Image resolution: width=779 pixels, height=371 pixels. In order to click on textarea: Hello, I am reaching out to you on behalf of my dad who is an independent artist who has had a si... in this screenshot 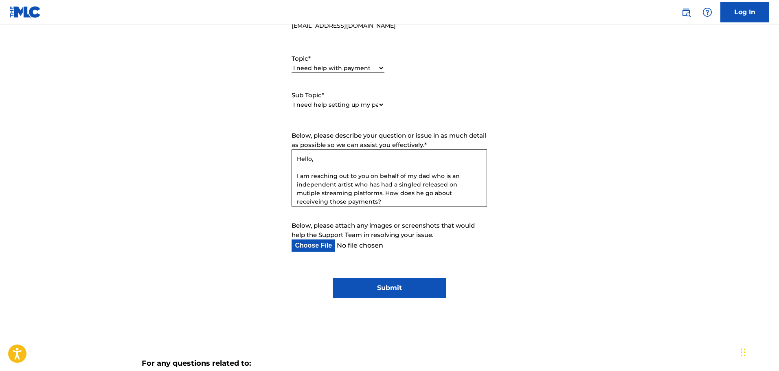, I will do `click(389, 178)`.